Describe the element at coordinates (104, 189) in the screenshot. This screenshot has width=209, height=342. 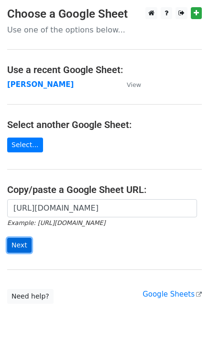
I see `h4: Copy/paste a Google Sheet URL:` at that location.